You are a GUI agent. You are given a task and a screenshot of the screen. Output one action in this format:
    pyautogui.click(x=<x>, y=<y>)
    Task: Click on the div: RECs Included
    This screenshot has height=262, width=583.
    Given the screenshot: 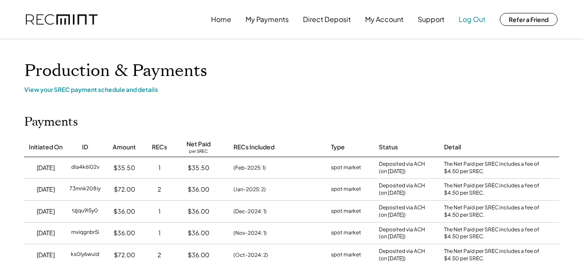 What is the action you would take?
    pyautogui.click(x=254, y=147)
    